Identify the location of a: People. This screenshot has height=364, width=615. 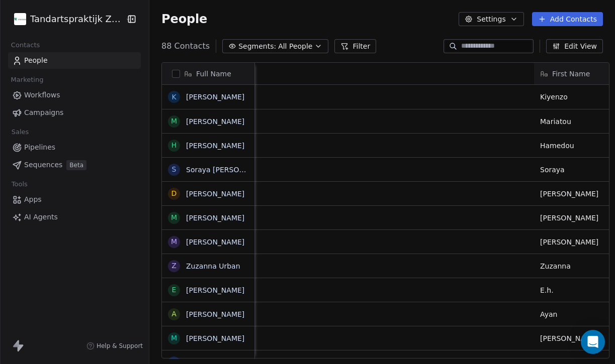
(75, 60).